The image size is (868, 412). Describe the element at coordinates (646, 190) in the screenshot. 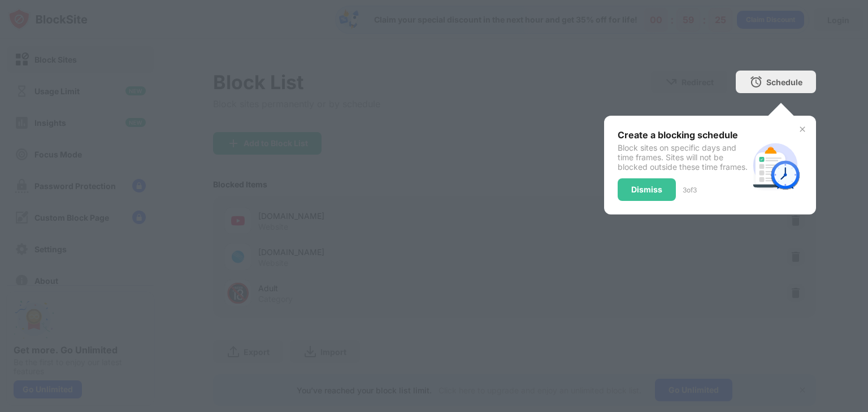

I see `div: Dismiss` at that location.